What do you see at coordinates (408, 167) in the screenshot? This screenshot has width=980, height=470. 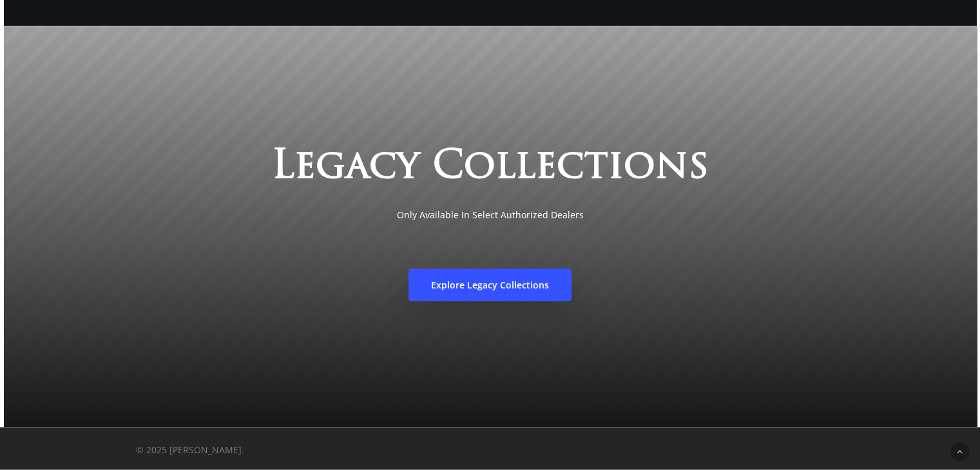 I see `span: y` at bounding box center [408, 167].